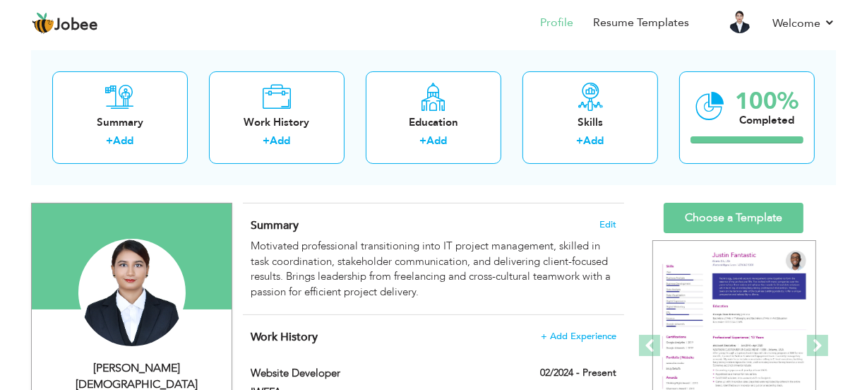 The height and width of the screenshot is (390, 867). Describe the element at coordinates (277, 122) in the screenshot. I see `div: Work History` at that location.